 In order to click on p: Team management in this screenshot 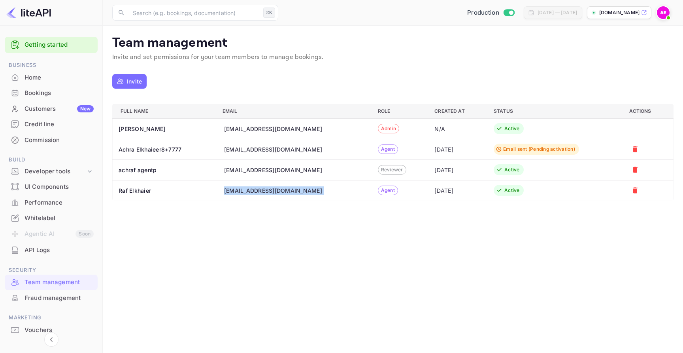, I will do `click(393, 43)`.